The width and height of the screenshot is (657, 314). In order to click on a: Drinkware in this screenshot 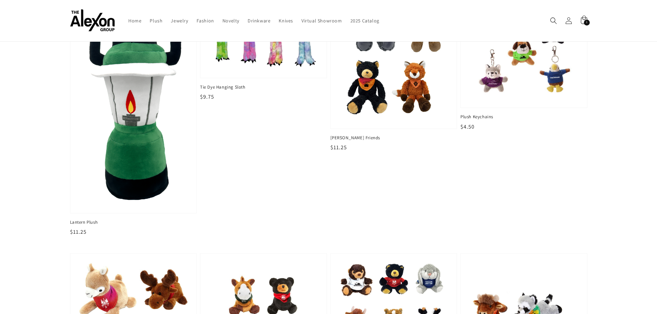, I will do `click(259, 21)`.